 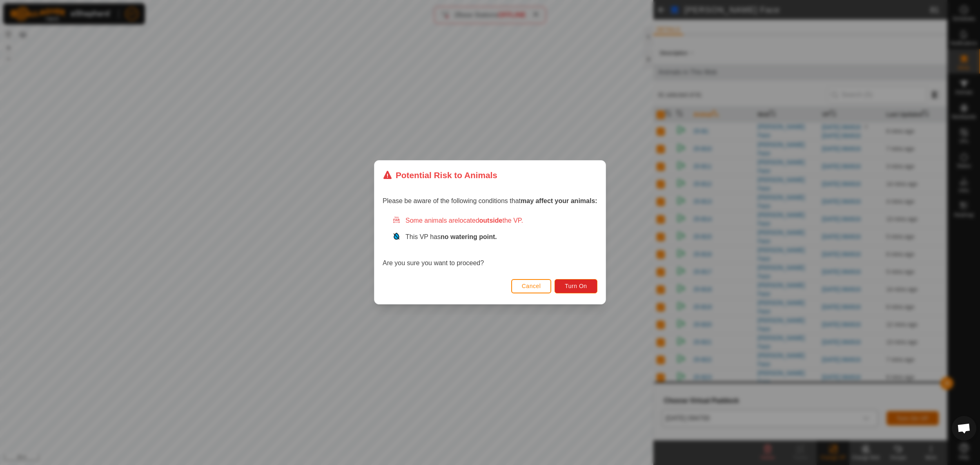 I want to click on span: Cancel, so click(x=531, y=286).